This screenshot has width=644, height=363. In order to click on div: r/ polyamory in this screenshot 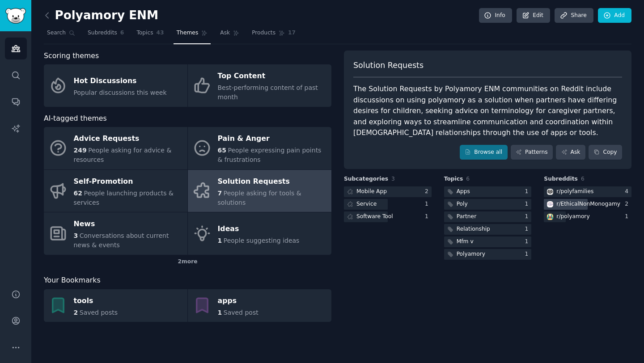, I will do `click(572, 217)`.